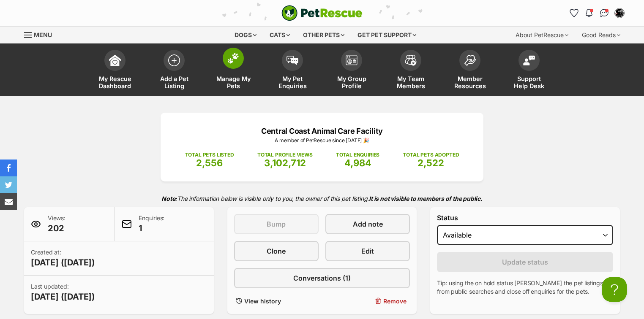 The image size is (644, 319). I want to click on button: Bump, so click(276, 224).